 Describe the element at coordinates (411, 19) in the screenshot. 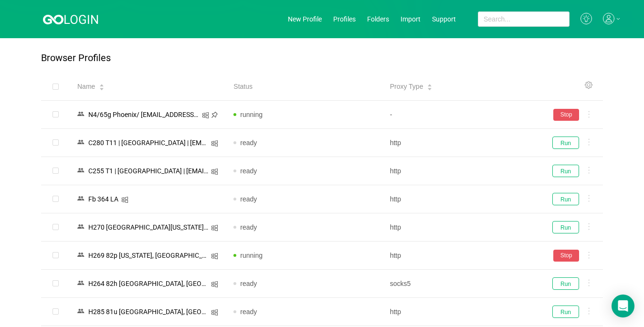

I see `a: Import` at that location.